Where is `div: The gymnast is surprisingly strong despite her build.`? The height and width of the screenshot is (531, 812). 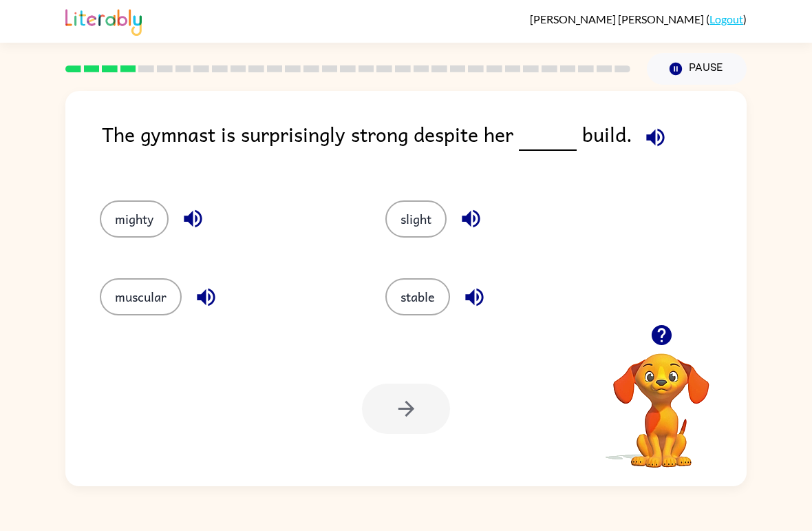
div: The gymnast is surprisingly strong despite her build. is located at coordinates (424, 146).